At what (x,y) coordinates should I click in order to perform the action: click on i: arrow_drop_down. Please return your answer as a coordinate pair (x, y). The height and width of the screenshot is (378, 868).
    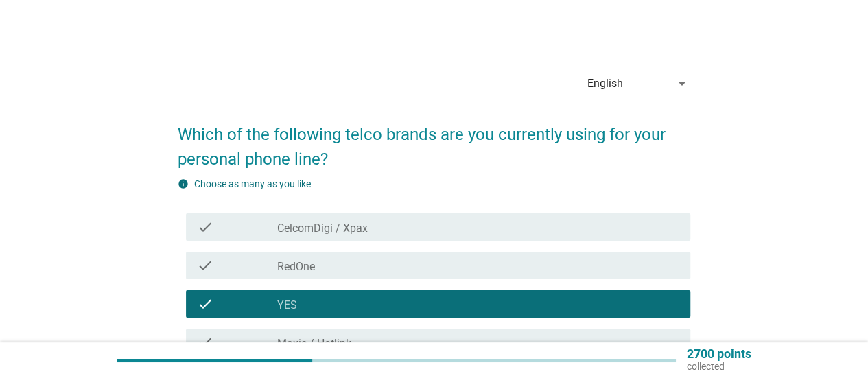
    Looking at the image, I should click on (682, 84).